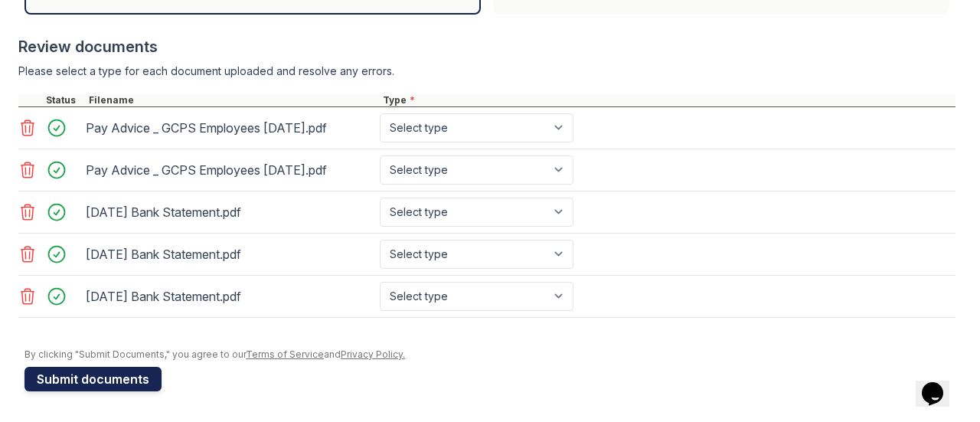  I want to click on div: Review documents, so click(487, 47).